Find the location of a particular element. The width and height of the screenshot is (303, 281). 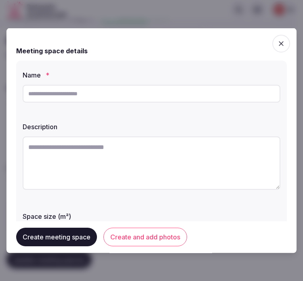

h2: Meeting space details is located at coordinates (52, 51).